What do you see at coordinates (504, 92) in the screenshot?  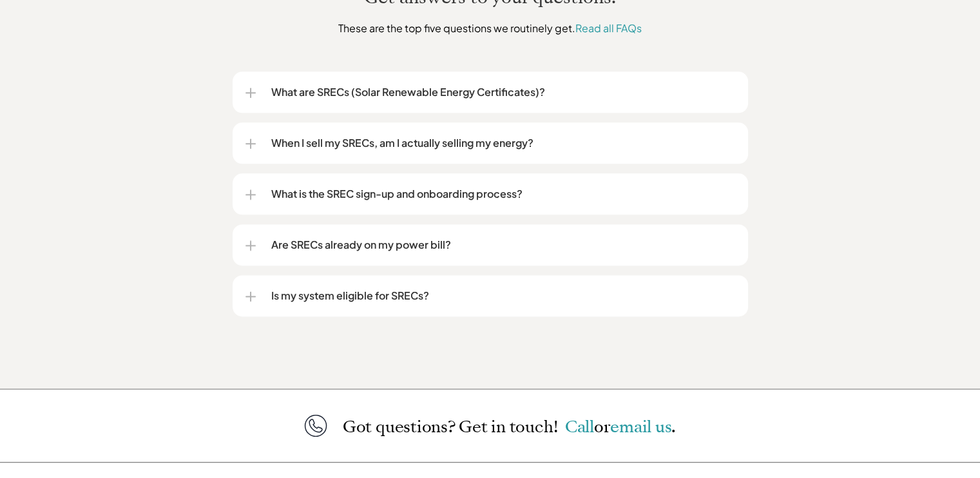 I see `p: What are SRECs (Solar Renewable Energy Certificates)?` at bounding box center [504, 92].